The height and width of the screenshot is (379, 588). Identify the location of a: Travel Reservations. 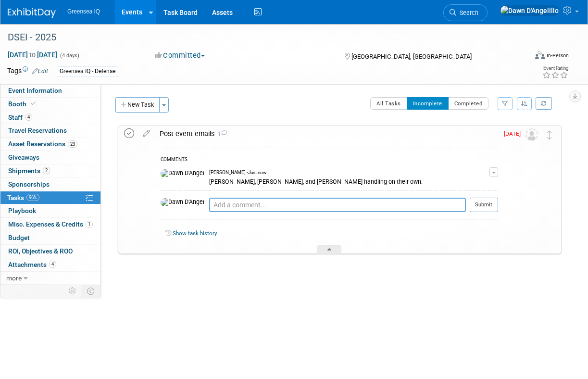
(51, 130).